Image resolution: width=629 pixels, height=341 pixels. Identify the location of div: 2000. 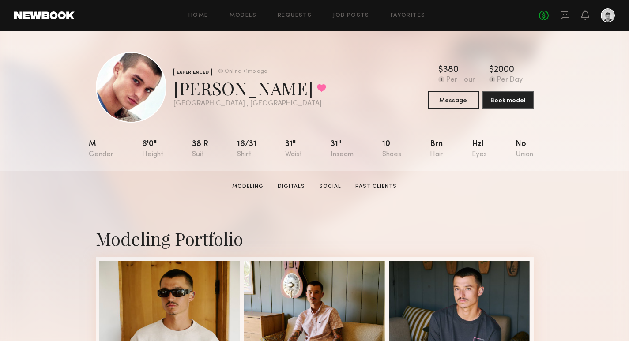
(504, 70).